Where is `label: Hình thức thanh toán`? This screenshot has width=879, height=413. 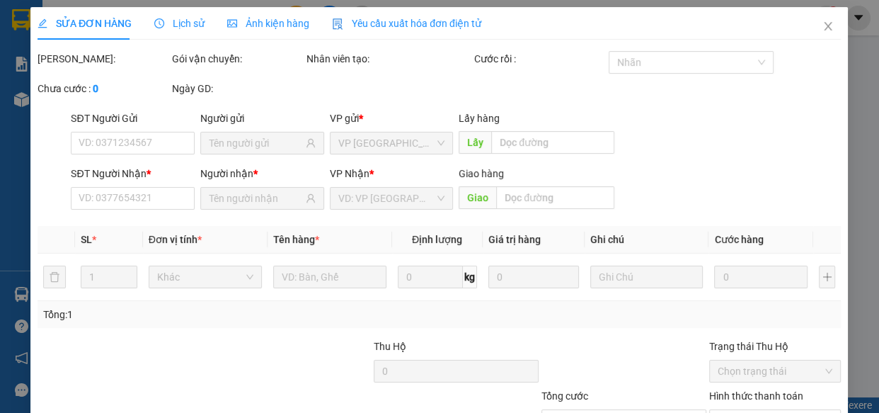 label: Hình thức thanh toán is located at coordinates (757, 396).